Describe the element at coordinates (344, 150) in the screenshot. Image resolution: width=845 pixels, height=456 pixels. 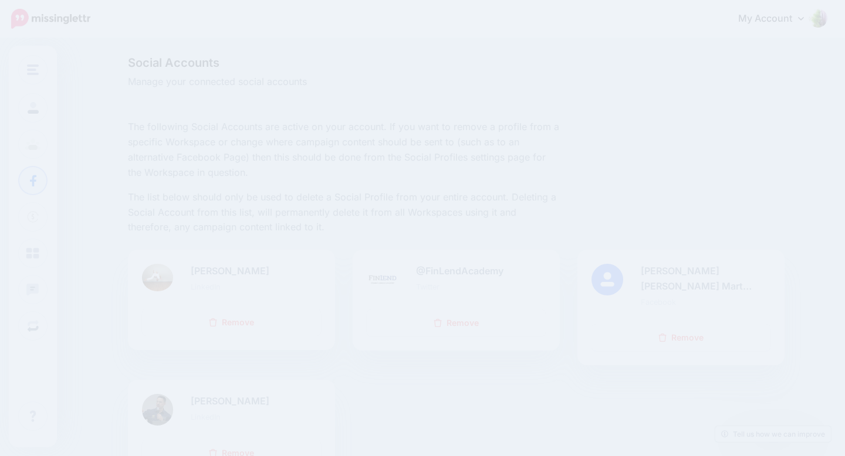
I see `p: The following Social Accounts are active on your account. If you want to remove a profile from a ...` at that location.